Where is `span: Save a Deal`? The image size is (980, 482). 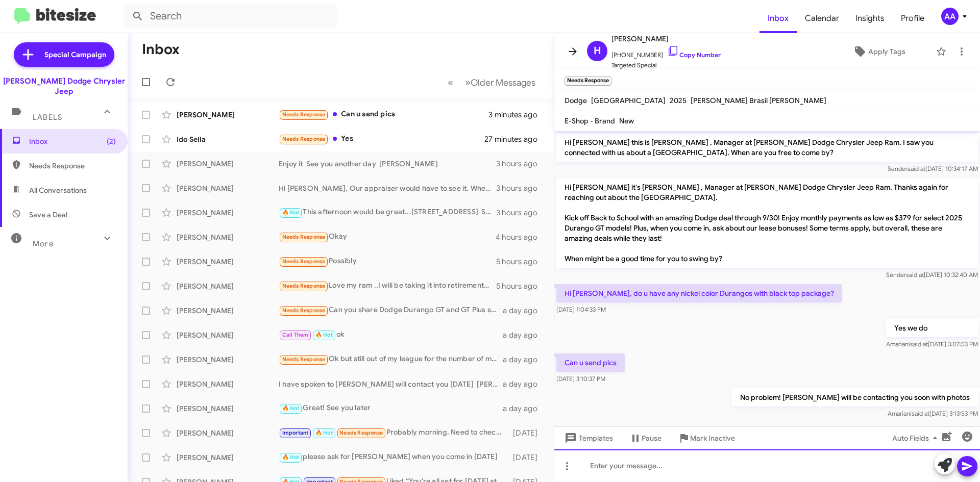
span: Save a Deal is located at coordinates (48, 215).